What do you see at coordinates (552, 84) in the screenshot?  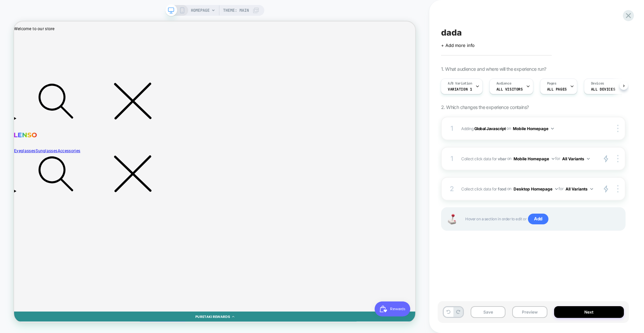 I see `span: Pages` at bounding box center [552, 84].